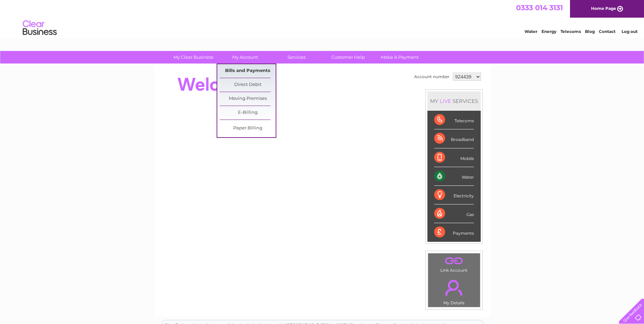  What do you see at coordinates (399, 57) in the screenshot?
I see `a: Make A Payment` at bounding box center [399, 57].